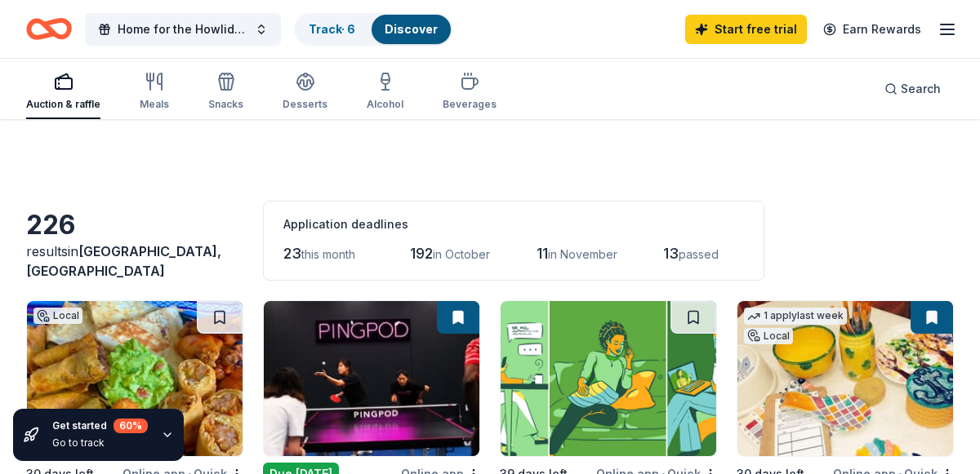 The image size is (980, 474). Describe the element at coordinates (154, 105) in the screenshot. I see `div: Meals` at that location.